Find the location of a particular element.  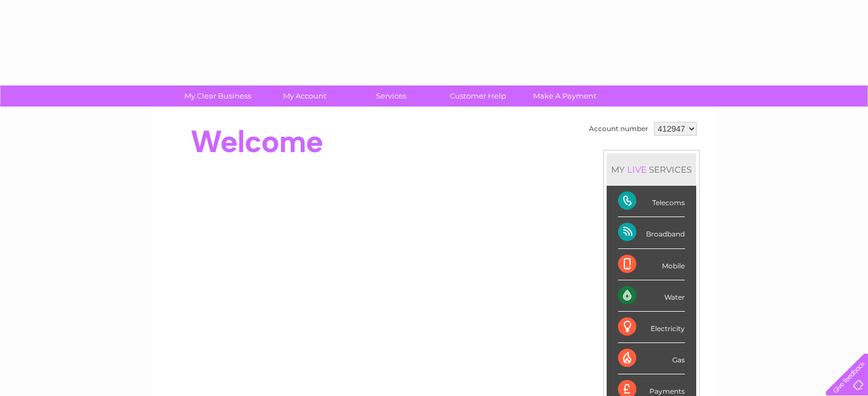

div: Mobile is located at coordinates (651, 264).